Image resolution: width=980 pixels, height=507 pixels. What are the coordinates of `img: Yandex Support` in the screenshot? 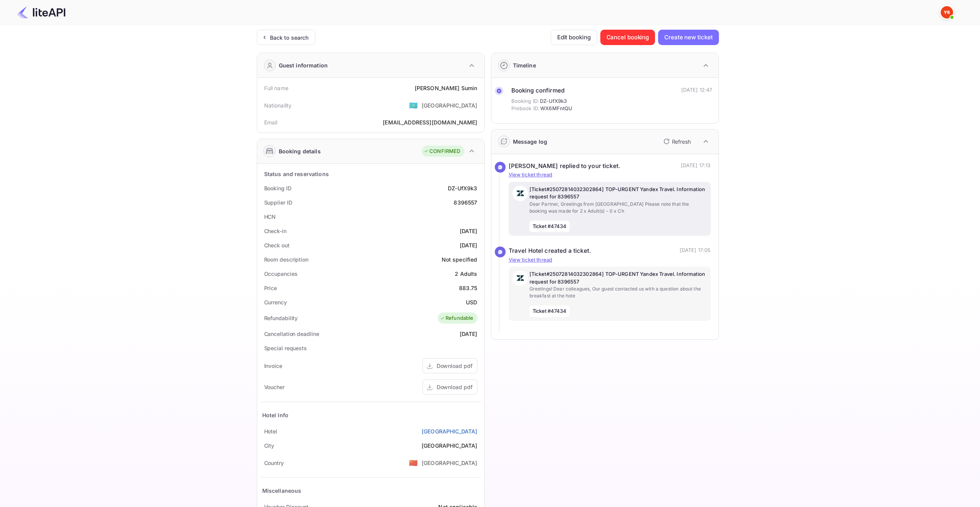 It's located at (946, 12).